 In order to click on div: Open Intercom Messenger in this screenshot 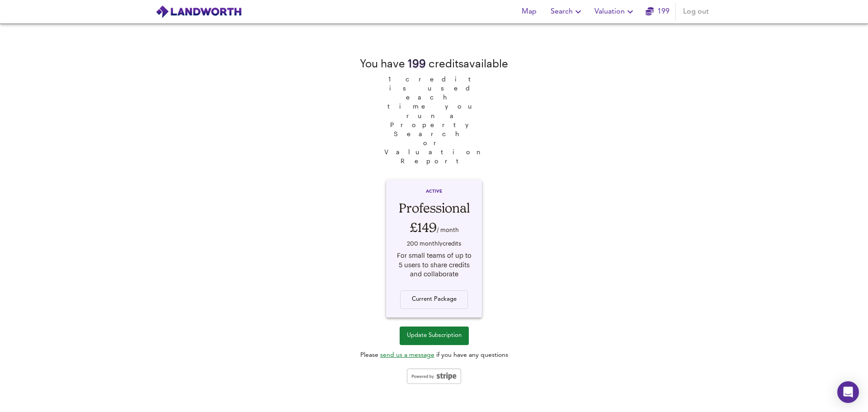, I will do `click(848, 392)`.